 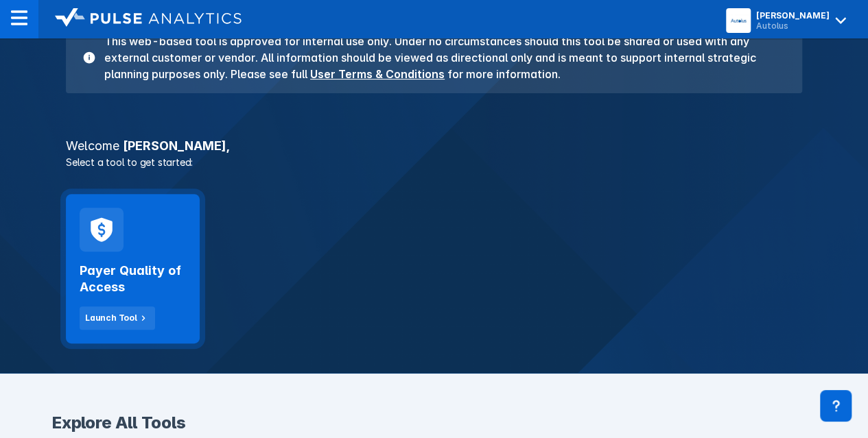 What do you see at coordinates (148, 18) in the screenshot?
I see `img: logo` at bounding box center [148, 18].